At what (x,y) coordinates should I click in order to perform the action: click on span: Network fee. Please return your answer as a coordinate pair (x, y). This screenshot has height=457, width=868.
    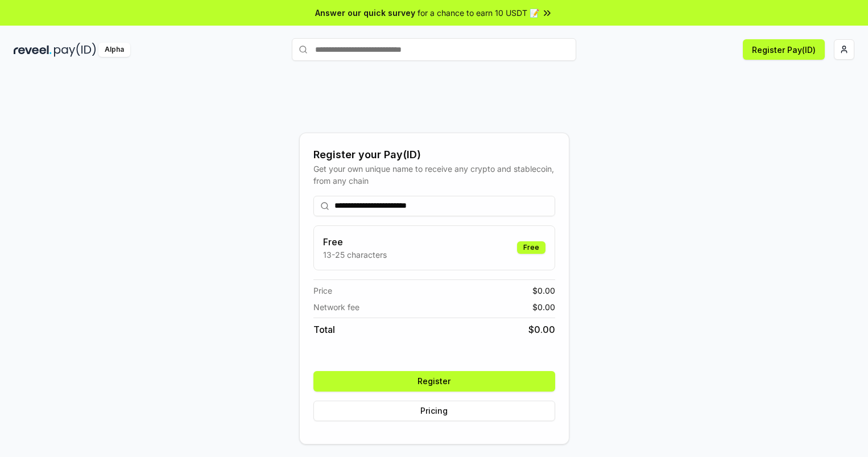
    Looking at the image, I should click on (336, 306).